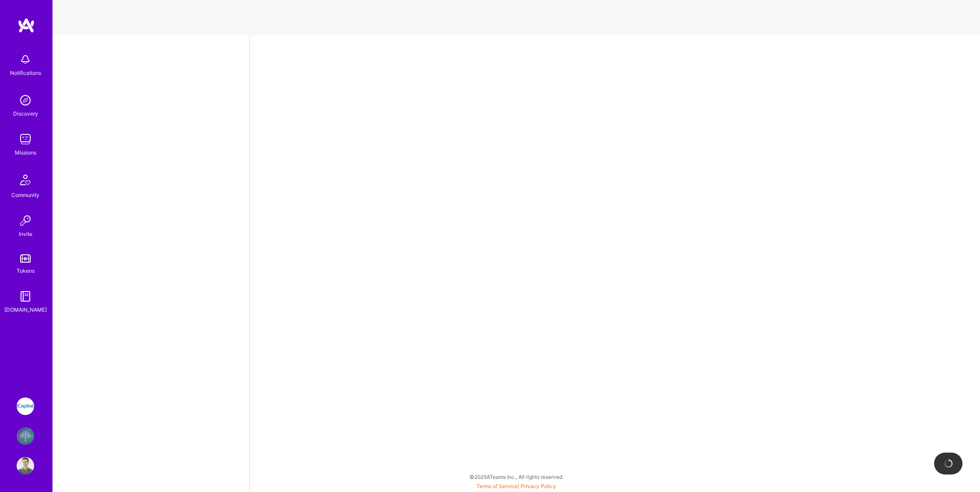  Describe the element at coordinates (25, 234) in the screenshot. I see `div: Invite` at that location.